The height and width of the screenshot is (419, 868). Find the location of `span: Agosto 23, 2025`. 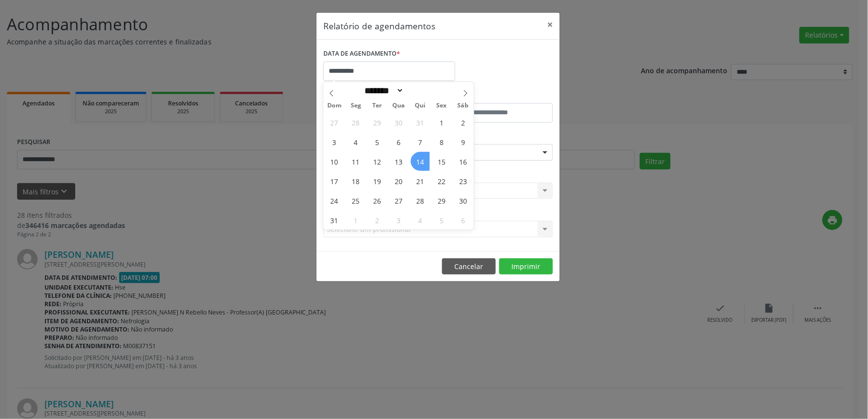

span: Agosto 23, 2025 is located at coordinates (463, 181).